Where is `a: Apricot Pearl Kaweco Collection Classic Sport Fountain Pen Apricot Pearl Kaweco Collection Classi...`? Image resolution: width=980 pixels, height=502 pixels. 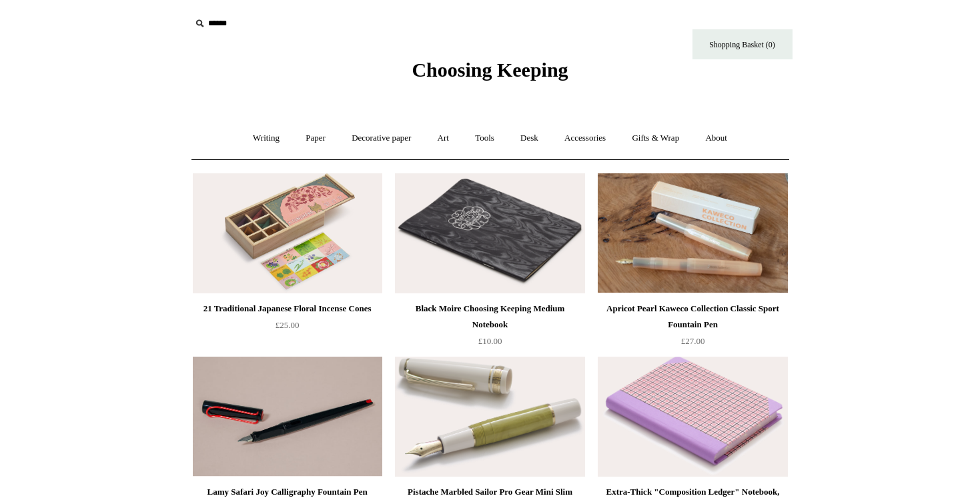
a: Apricot Pearl Kaweco Collection Classic Sport Fountain Pen Apricot Pearl Kaweco Collection Classi... is located at coordinates (693, 234).